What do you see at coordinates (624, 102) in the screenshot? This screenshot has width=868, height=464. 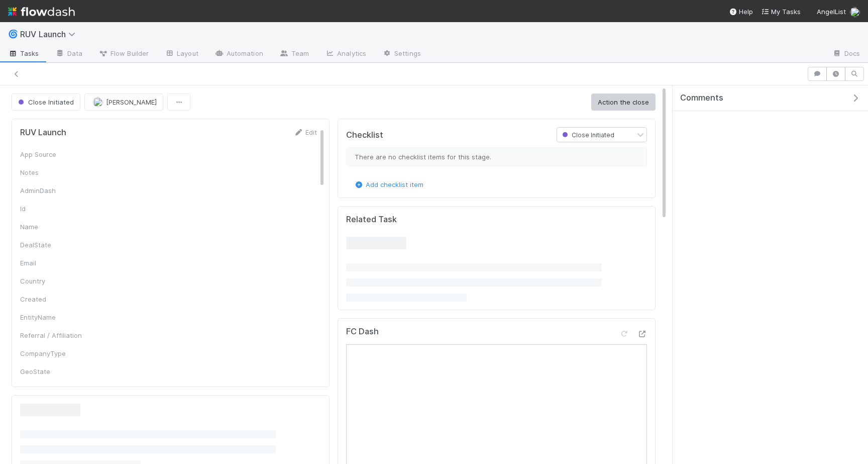 I see `button: Action the close` at bounding box center [624, 102].